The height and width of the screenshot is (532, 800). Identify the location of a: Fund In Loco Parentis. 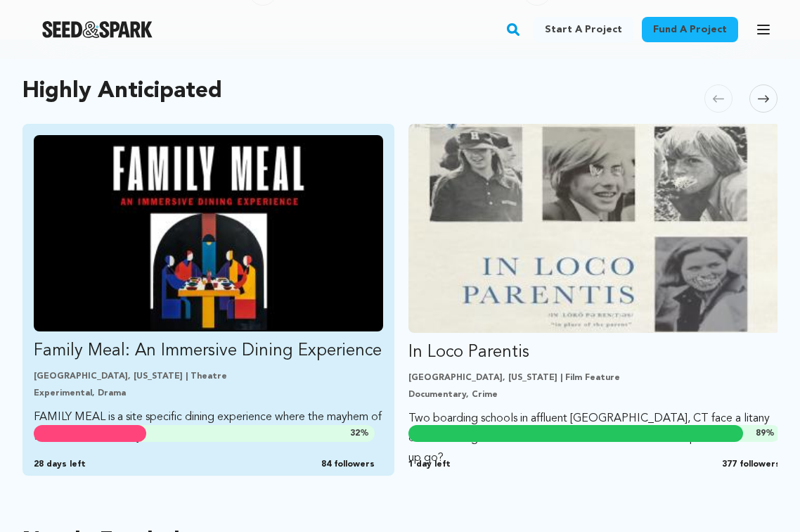
(594, 295).